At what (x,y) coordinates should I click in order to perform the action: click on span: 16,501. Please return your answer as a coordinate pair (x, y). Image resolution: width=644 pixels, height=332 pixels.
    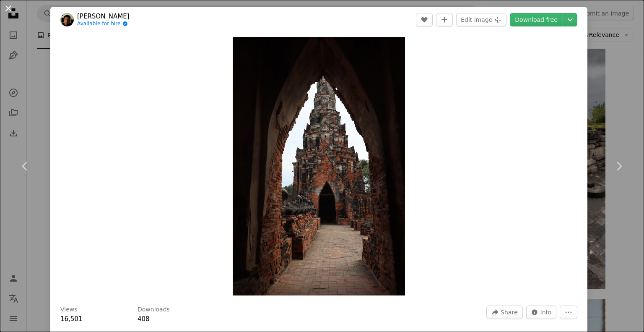
    Looking at the image, I should click on (71, 319).